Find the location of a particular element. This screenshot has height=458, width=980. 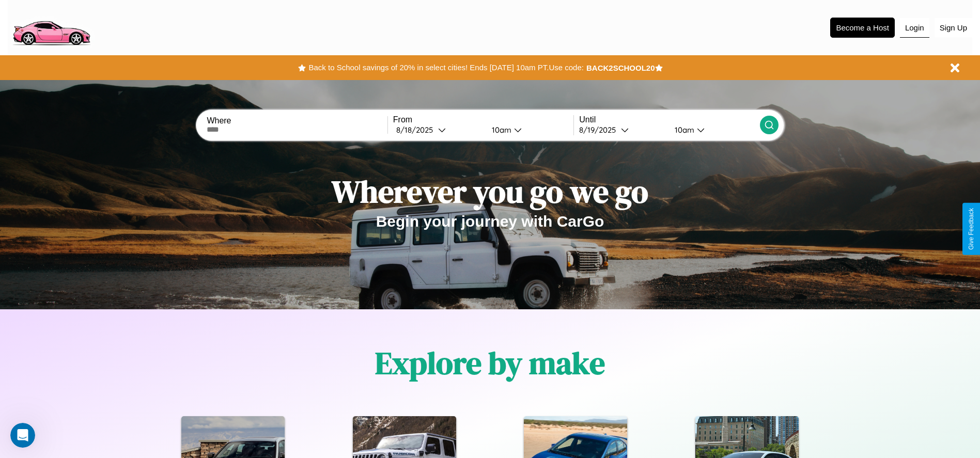

div: Give Feedback is located at coordinates (971, 229).